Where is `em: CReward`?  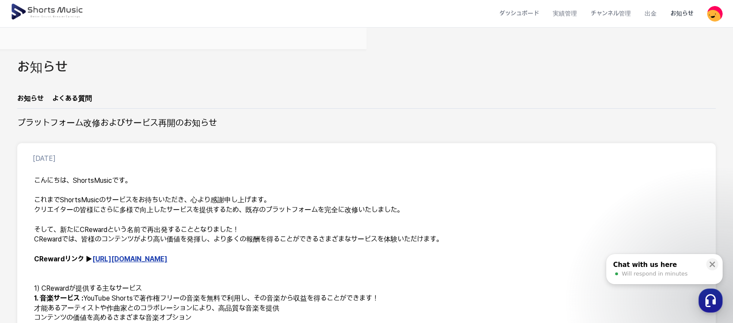 em: CReward is located at coordinates (94, 229).